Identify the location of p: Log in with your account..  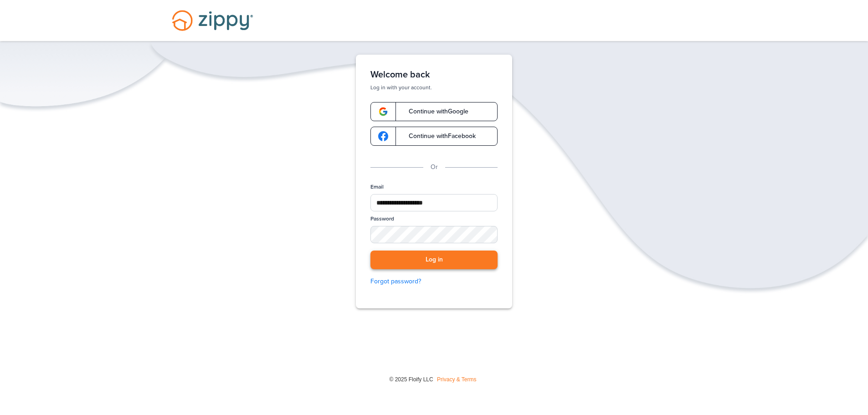
(434, 87).